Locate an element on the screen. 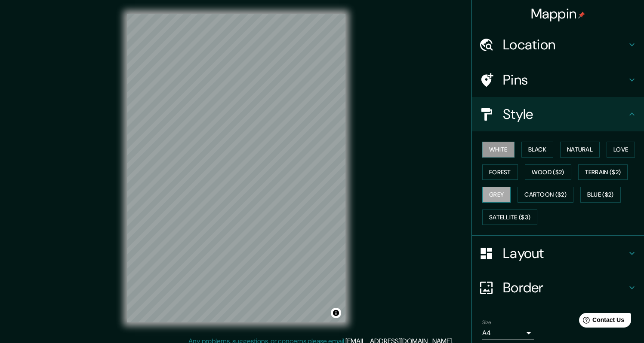  h4: Location is located at coordinates (565, 45).